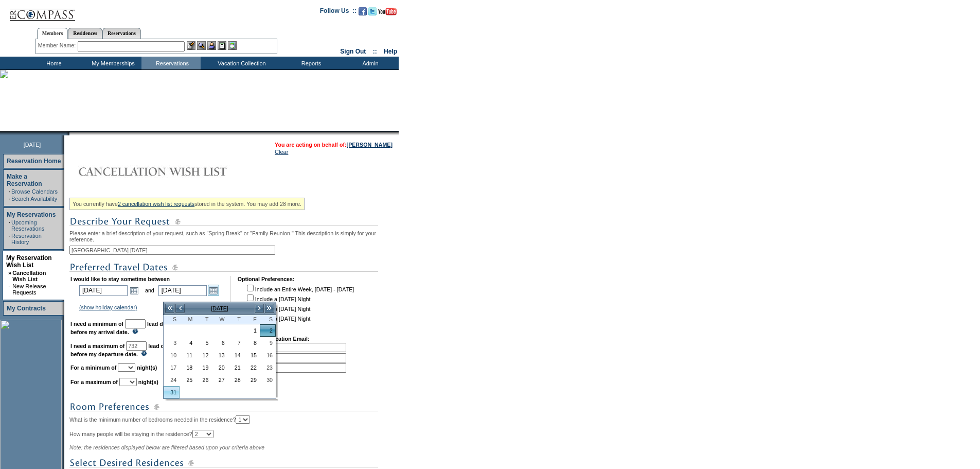 The height and width of the screenshot is (469, 980). What do you see at coordinates (187, 380) in the screenshot?
I see `td: Monday, October 25, 2027` at bounding box center [187, 380].